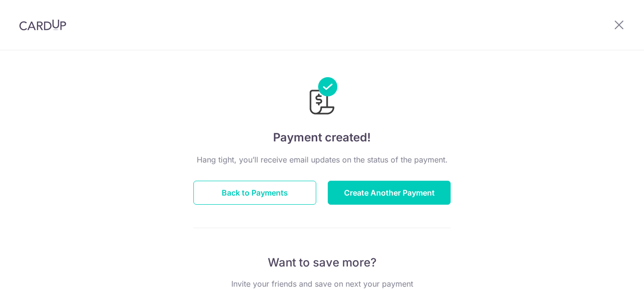 This screenshot has width=644, height=290. What do you see at coordinates (322, 263) in the screenshot?
I see `p: Want to save more?` at bounding box center [322, 263].